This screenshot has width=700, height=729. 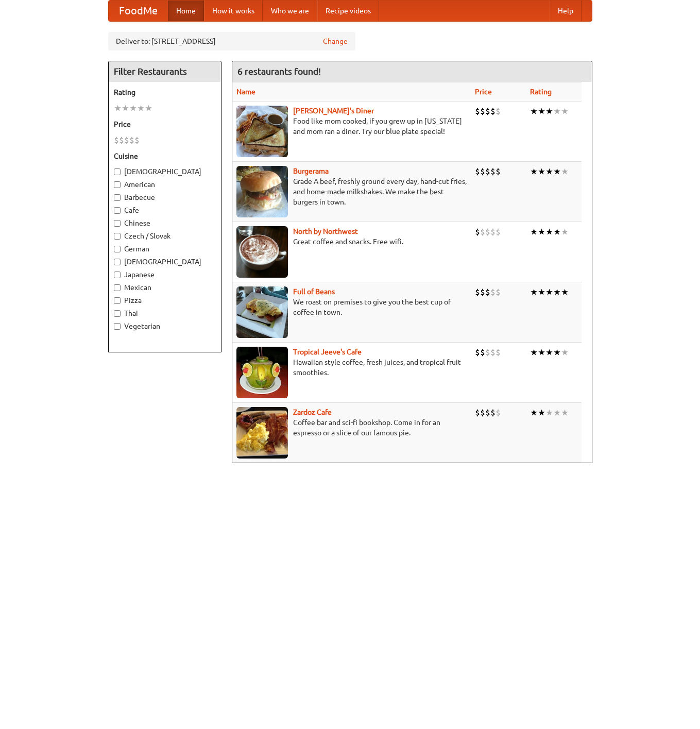 I want to click on img: burgerama.jpg, so click(x=262, y=191).